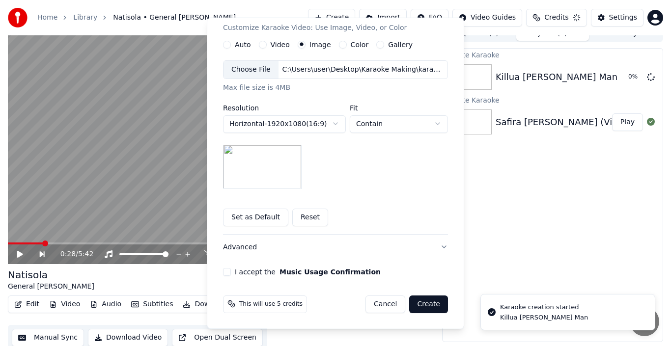  What do you see at coordinates (271, 304) in the screenshot?
I see `span: This will use 5 credits` at bounding box center [271, 304].